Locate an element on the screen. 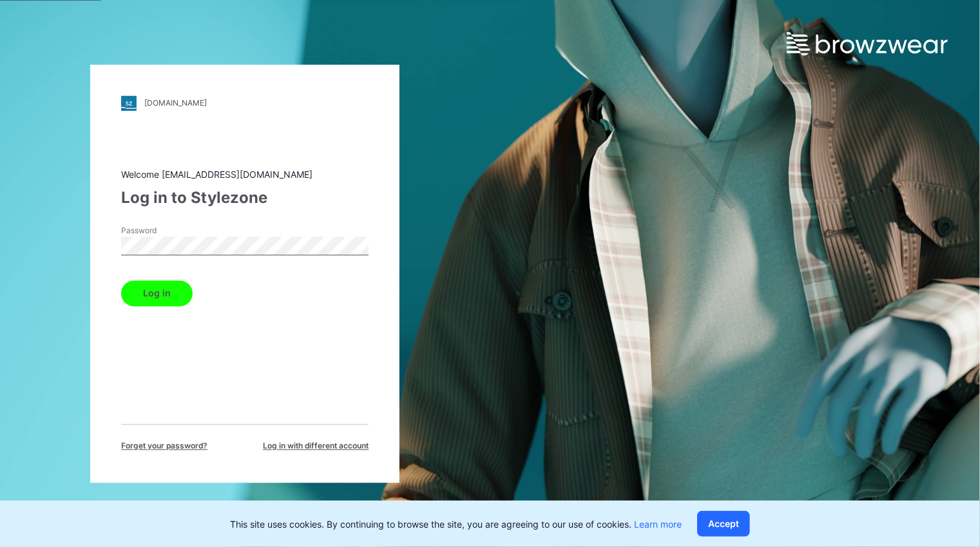  img: browzwear-logo.e42bd6dac1945053ebaf764b6aa21510.svg is located at coordinates (867, 44).